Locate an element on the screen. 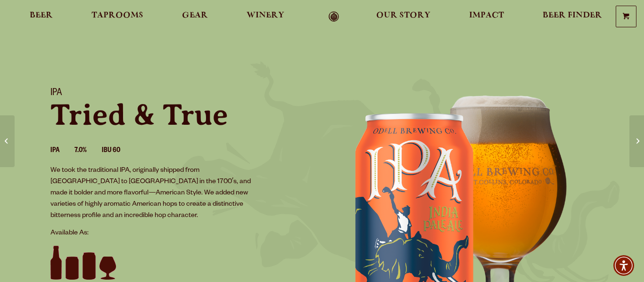 The height and width of the screenshot is (282, 644). li: IPA is located at coordinates (63, 151).